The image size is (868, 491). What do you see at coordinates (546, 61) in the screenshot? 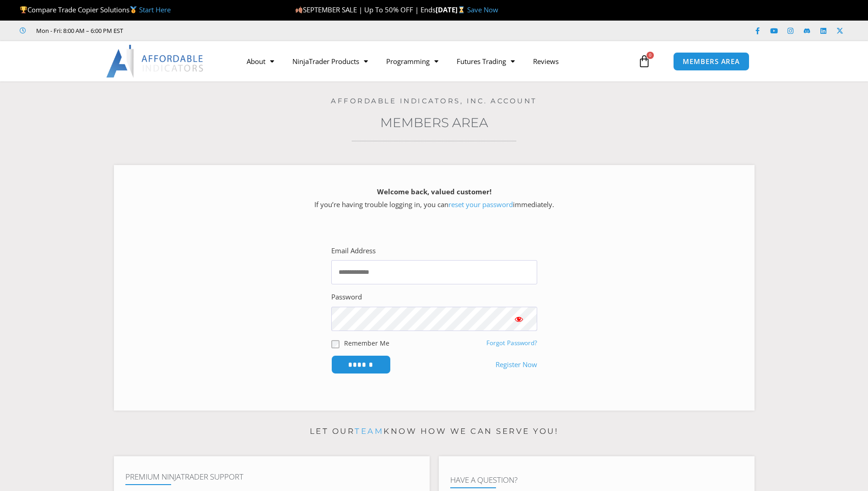
I see `a: Reviews` at bounding box center [546, 61].